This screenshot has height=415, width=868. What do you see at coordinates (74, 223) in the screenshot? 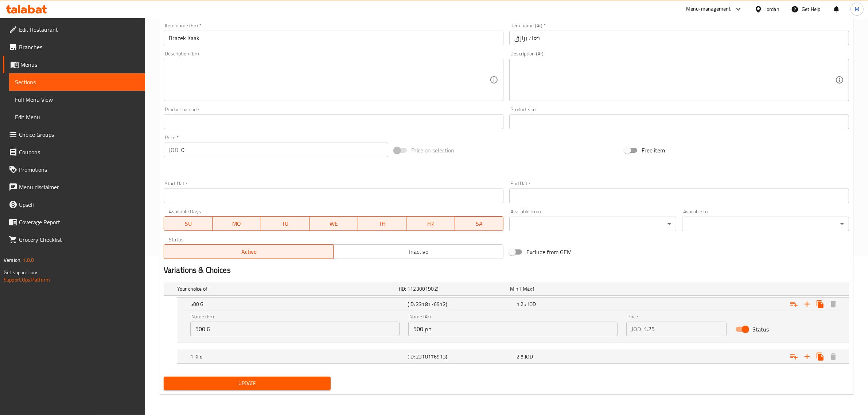
I see `a: Coverage Report` at bounding box center [74, 223].